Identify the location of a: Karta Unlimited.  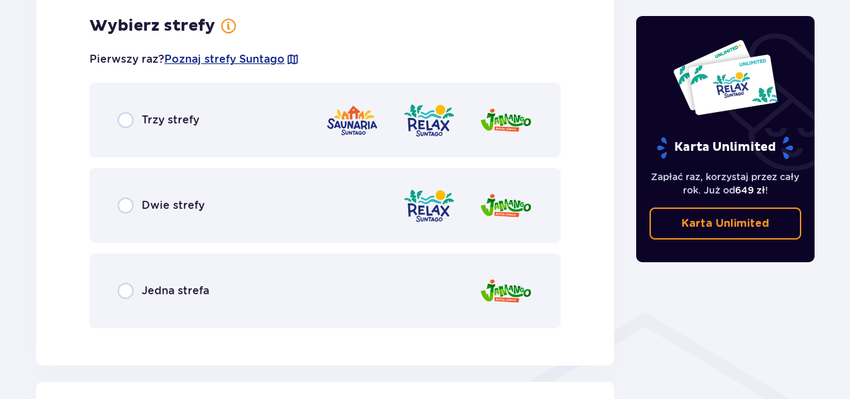
(725, 224).